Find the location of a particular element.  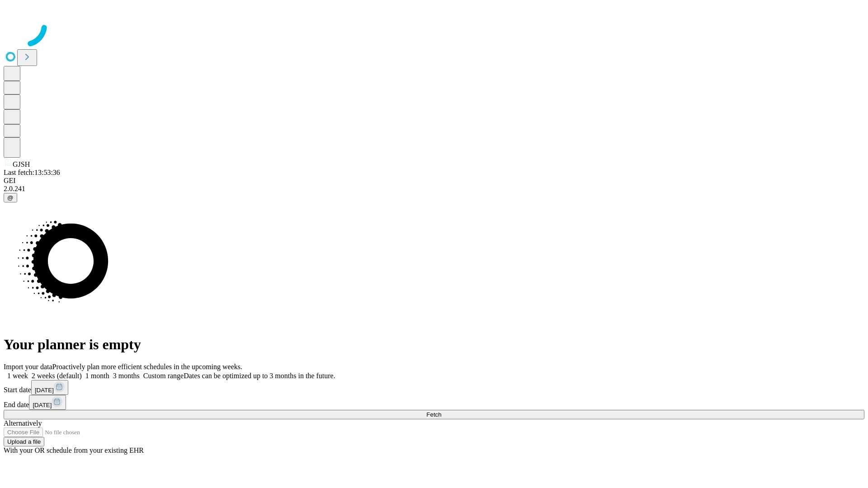

div: GEI is located at coordinates (434, 181).